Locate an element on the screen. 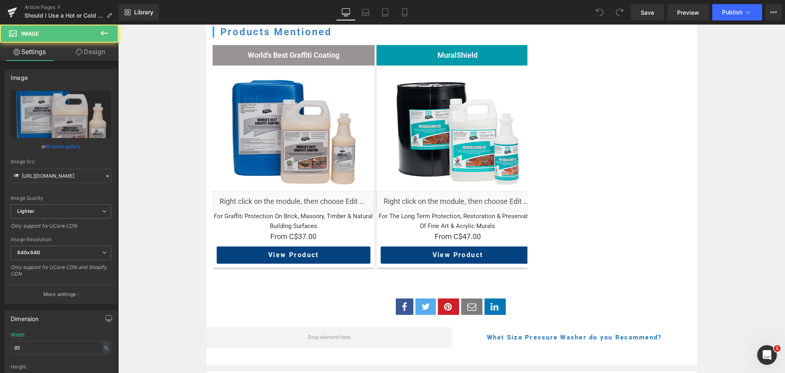  span: Should I Use a Hot or Cold Water Pressure Washer for Graffiti Removal? is located at coordinates (64, 16).